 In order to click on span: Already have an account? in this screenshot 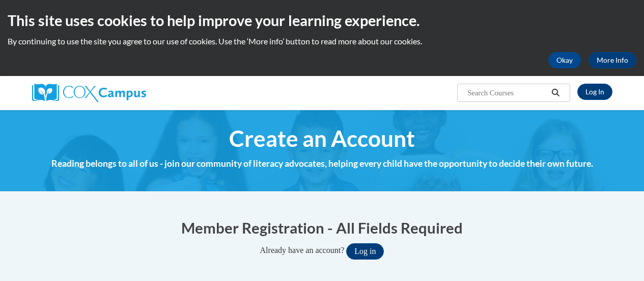, I will do `click(302, 249)`.